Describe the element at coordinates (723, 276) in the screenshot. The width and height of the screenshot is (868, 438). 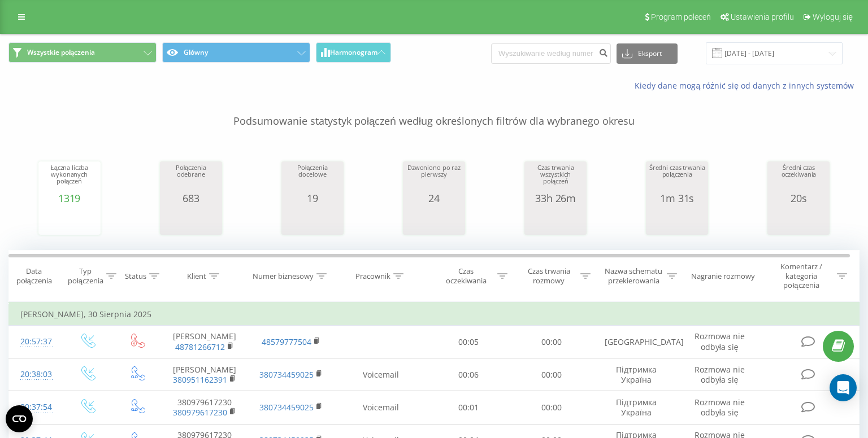
I see `div: Nagranie rozmowy` at that location.